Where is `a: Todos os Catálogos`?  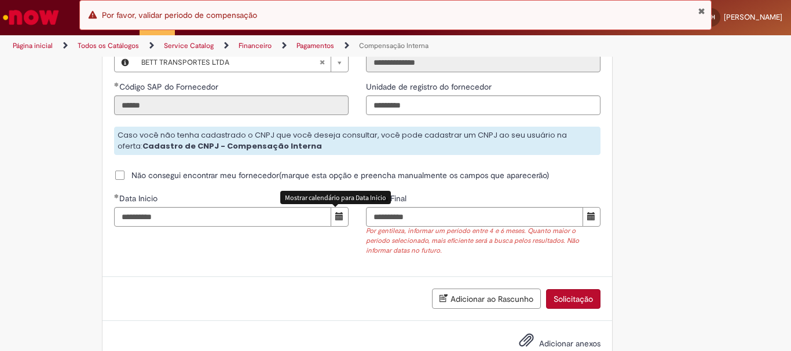 a: Todos os Catálogos is located at coordinates (108, 46).